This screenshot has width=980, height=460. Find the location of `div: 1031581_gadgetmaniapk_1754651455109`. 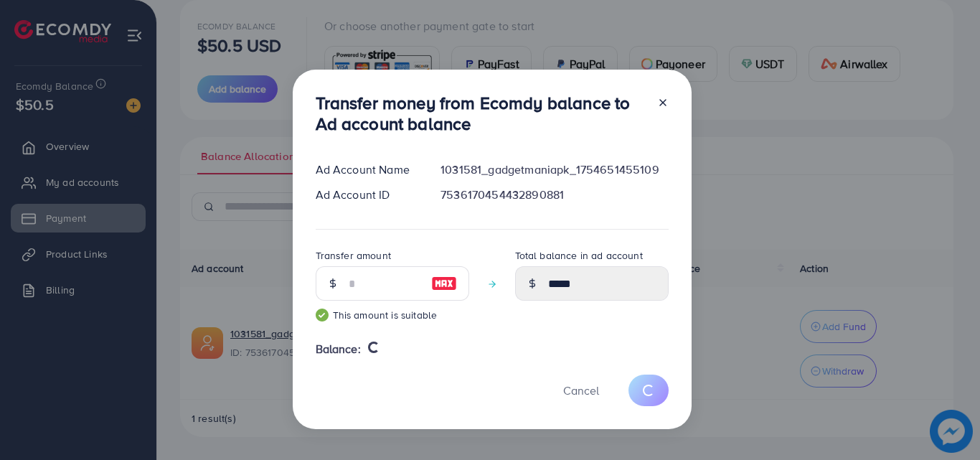

div: 1031581_gadgetmaniapk_1754651455109 is located at coordinates (554, 169).